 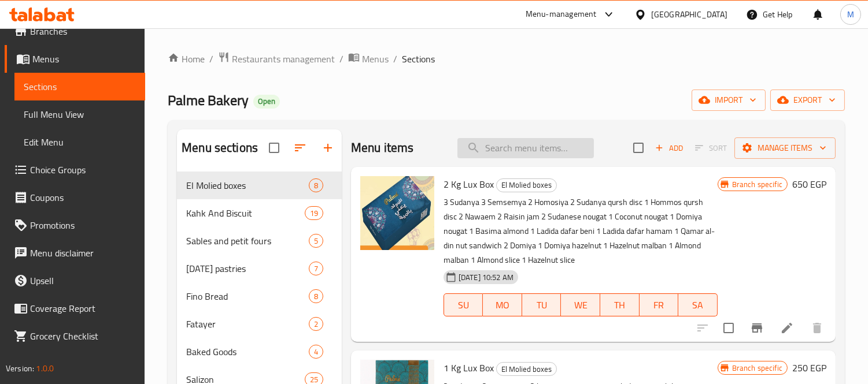 What do you see at coordinates (328, 148) in the screenshot?
I see `button: Add section` at bounding box center [328, 148].